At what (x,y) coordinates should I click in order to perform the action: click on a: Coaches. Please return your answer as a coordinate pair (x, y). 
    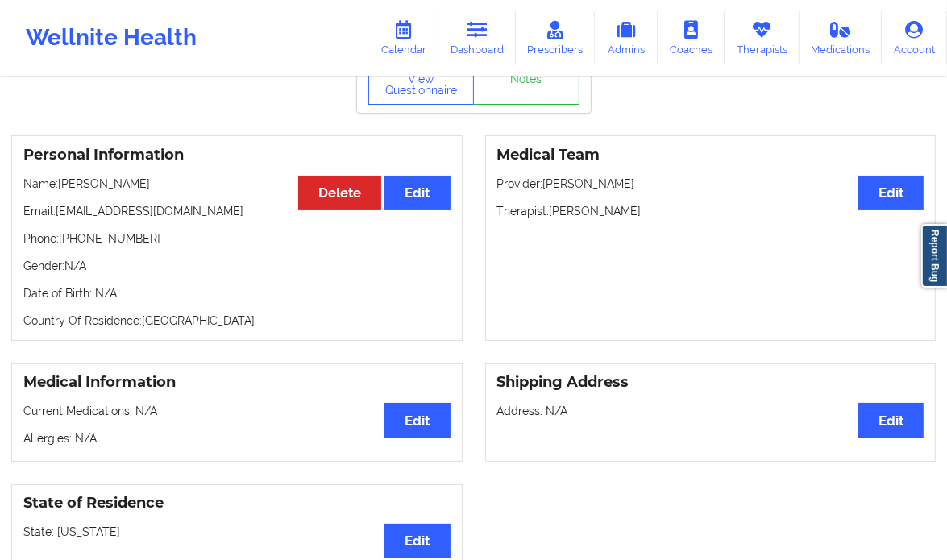
    Looking at the image, I should click on (691, 38).